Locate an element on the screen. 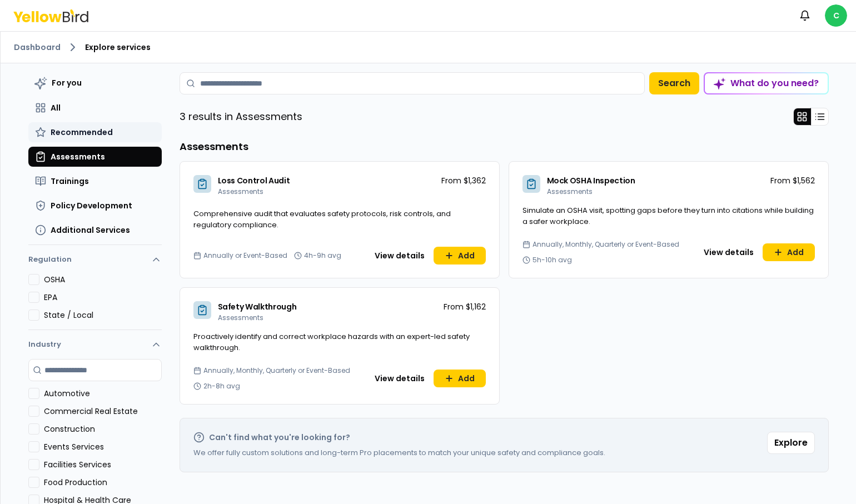 The height and width of the screenshot is (504, 856). span: Policy Development is located at coordinates (91, 205).